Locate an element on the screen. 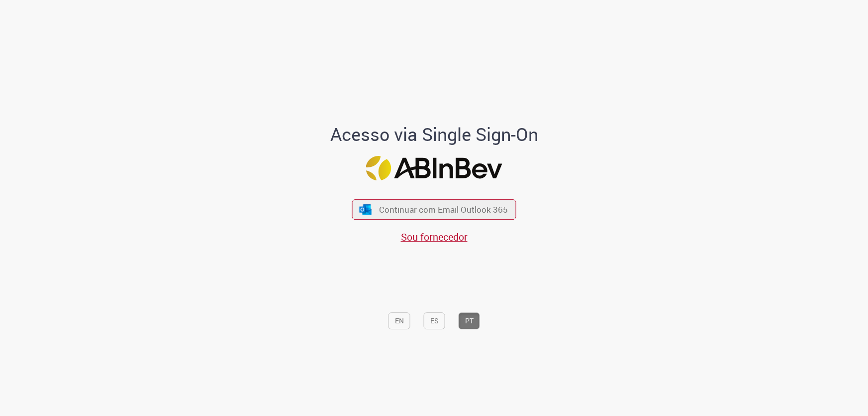 The width and height of the screenshot is (868, 416). button: PT is located at coordinates (469, 320).